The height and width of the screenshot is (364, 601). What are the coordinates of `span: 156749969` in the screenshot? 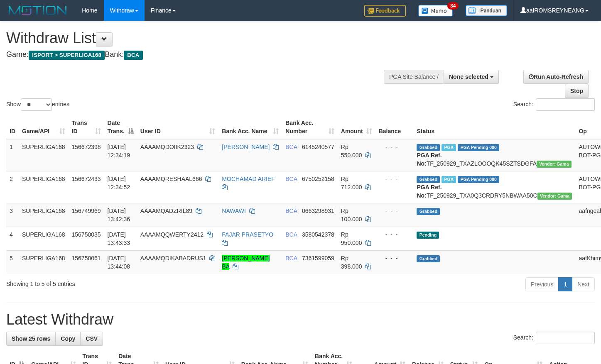 It's located at (86, 211).